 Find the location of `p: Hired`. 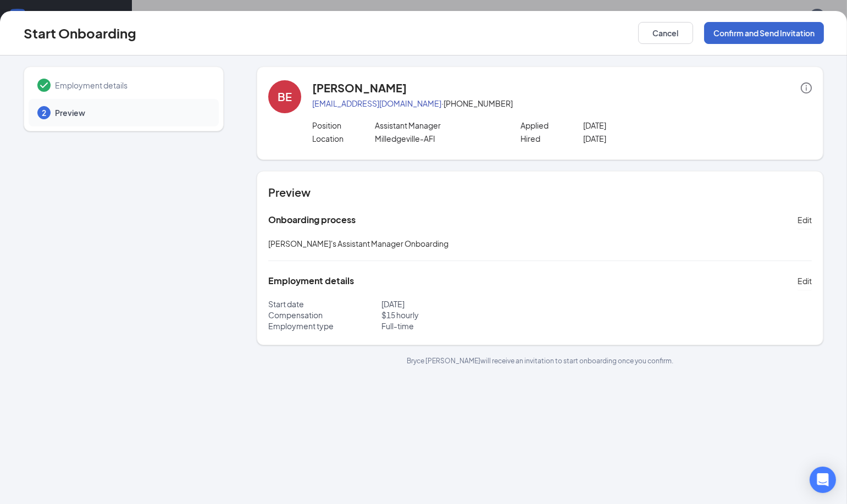

p: Hired is located at coordinates (552, 139).